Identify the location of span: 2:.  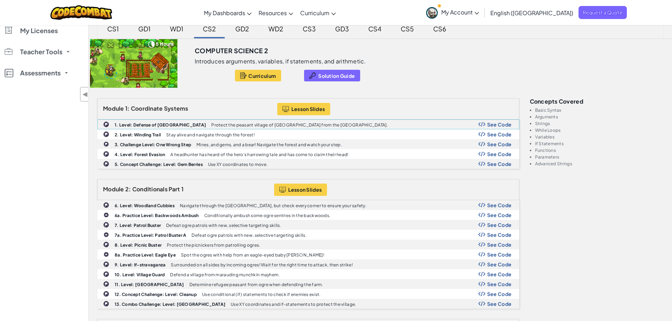
(128, 189).